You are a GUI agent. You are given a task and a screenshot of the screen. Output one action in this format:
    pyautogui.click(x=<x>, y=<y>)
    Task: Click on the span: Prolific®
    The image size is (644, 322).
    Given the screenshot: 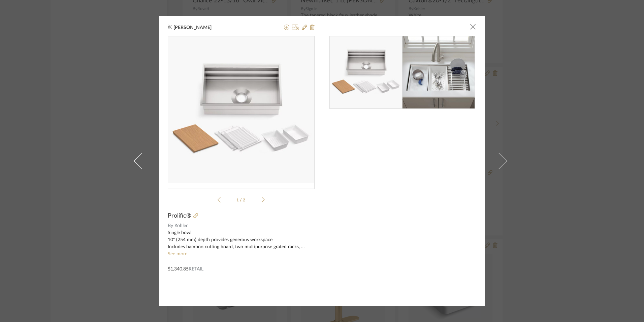 What is the action you would take?
    pyautogui.click(x=180, y=216)
    